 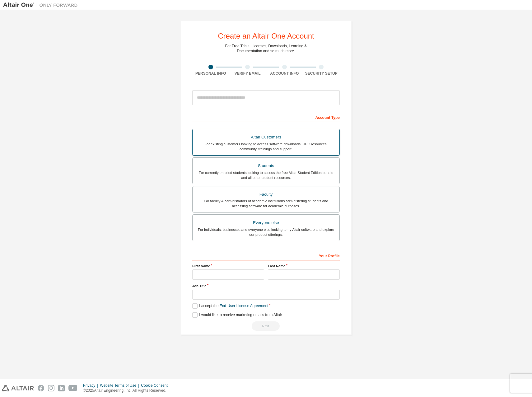 I want to click on label: I would like to receive marketing emails from Altair, so click(x=237, y=315).